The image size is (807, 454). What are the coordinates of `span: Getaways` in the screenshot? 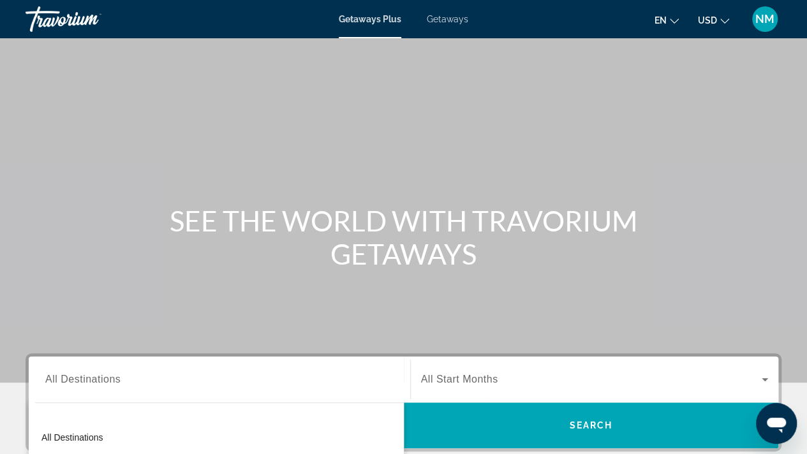 It's located at (447, 19).